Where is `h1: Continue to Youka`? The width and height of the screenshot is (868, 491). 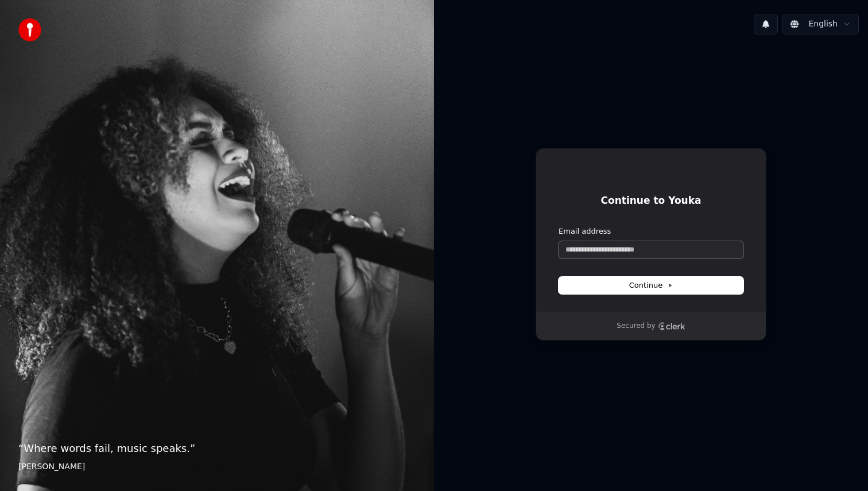 h1: Continue to Youka is located at coordinates (650, 201).